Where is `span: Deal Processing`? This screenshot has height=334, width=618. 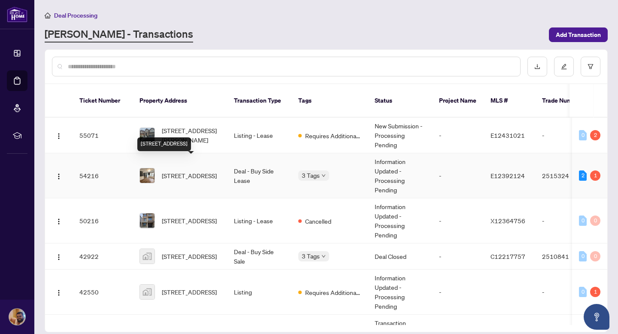 span: Deal Processing is located at coordinates (76, 15).